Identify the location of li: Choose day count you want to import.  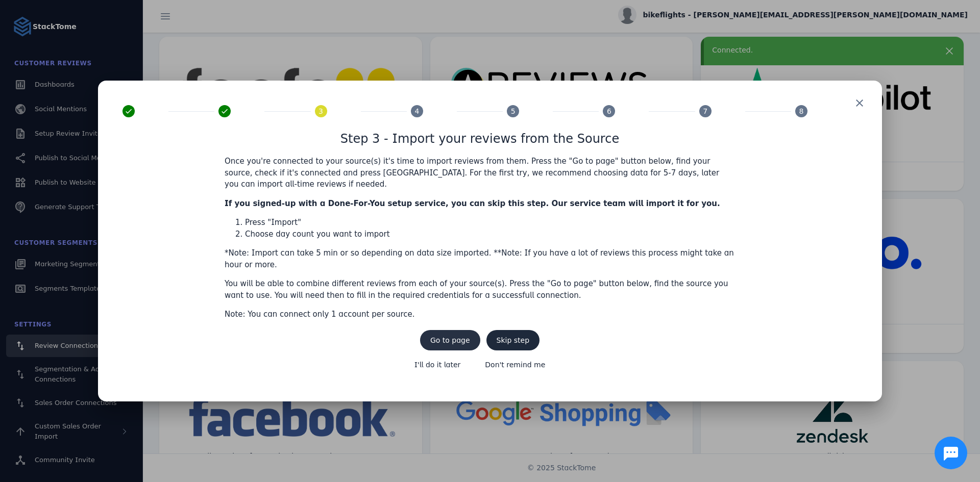
(490, 234).